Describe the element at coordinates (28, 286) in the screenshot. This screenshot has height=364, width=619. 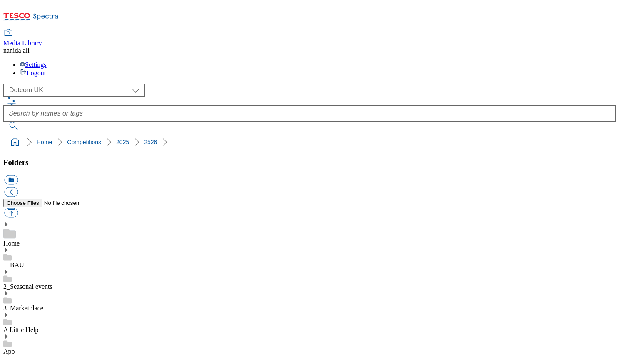
I see `a: 2_Seasonal events` at that location.